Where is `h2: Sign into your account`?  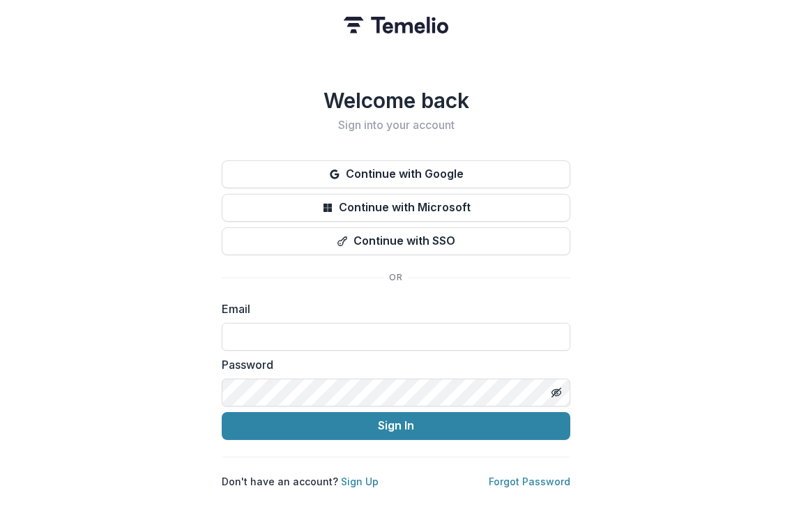 h2: Sign into your account is located at coordinates (396, 125).